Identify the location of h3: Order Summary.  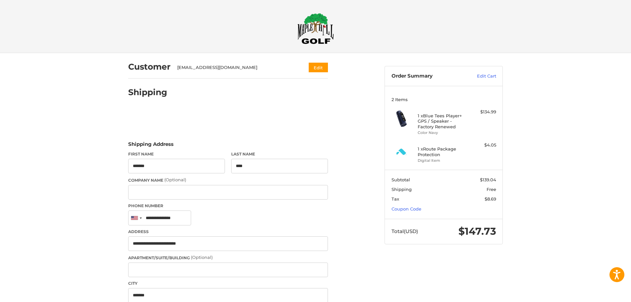
(427, 76).